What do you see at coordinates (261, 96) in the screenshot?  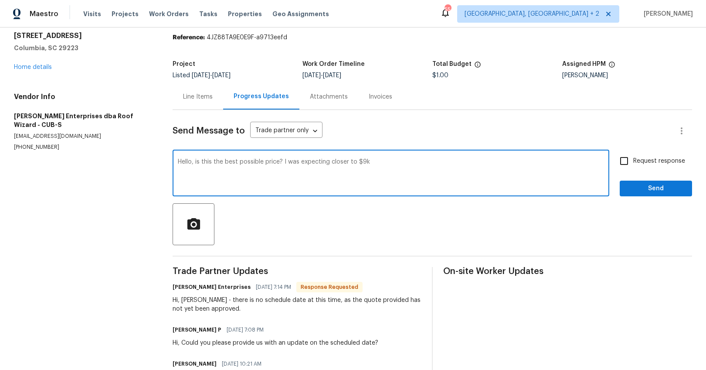 I see `div: Progress Updates` at bounding box center [261, 96].